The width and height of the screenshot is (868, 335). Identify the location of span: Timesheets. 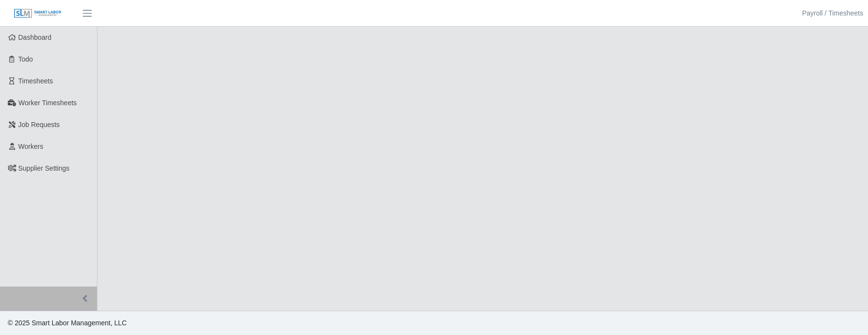
(36, 81).